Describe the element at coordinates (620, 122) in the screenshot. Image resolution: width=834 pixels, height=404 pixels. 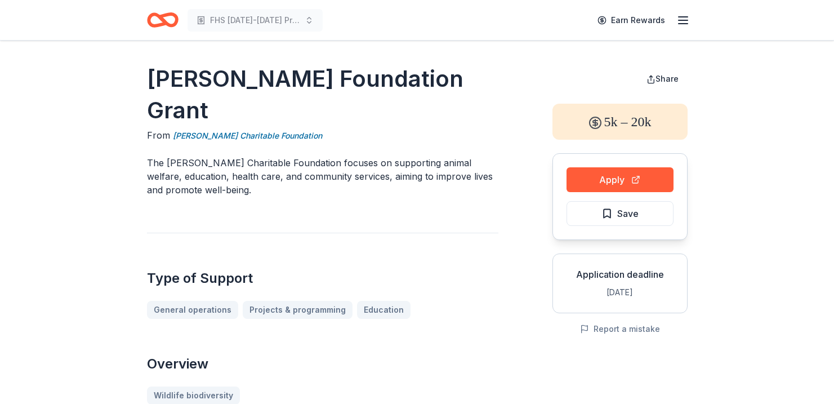
I see `div: 5k – 20k` at that location.